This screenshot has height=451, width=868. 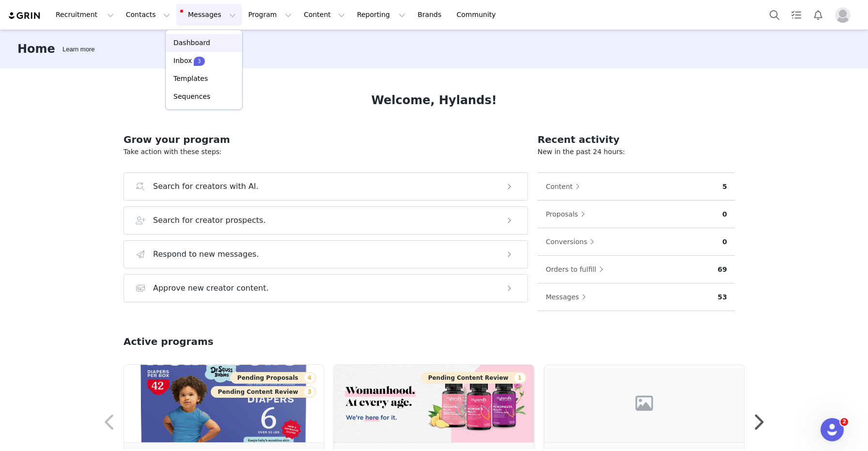 I want to click on button: Search for creators with AI., so click(x=325, y=186).